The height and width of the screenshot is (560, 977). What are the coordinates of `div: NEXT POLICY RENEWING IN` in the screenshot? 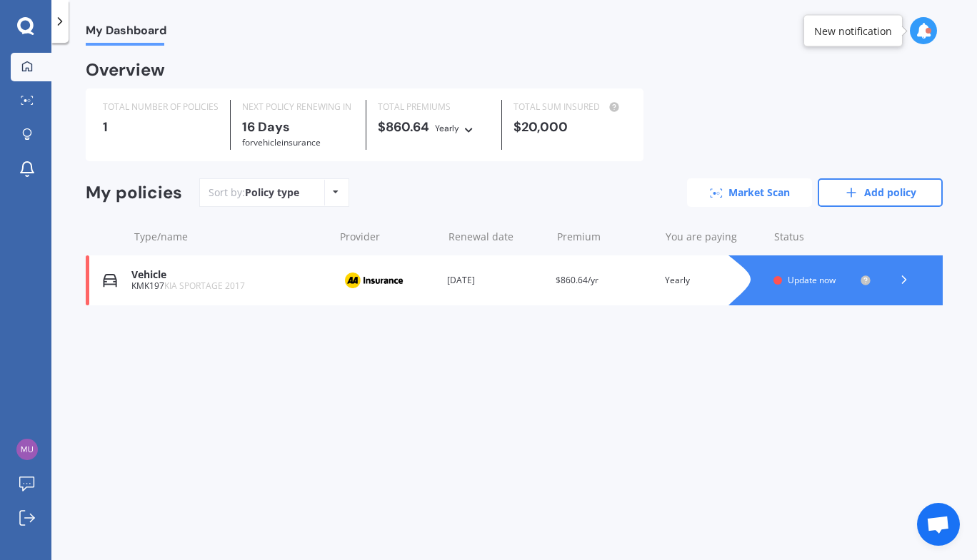 It's located at (298, 107).